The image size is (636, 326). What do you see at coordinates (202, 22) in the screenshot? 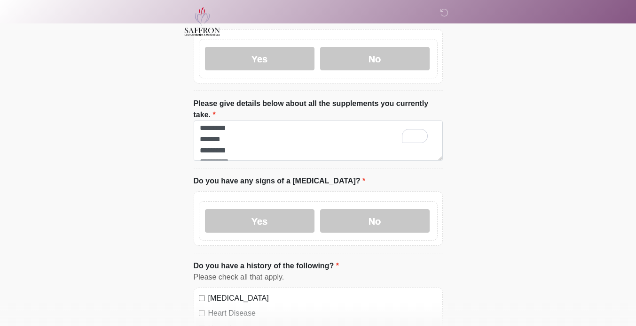
I see `img: Saffron Laser Aesthetics and Medical Spa Logo` at bounding box center [202, 22].